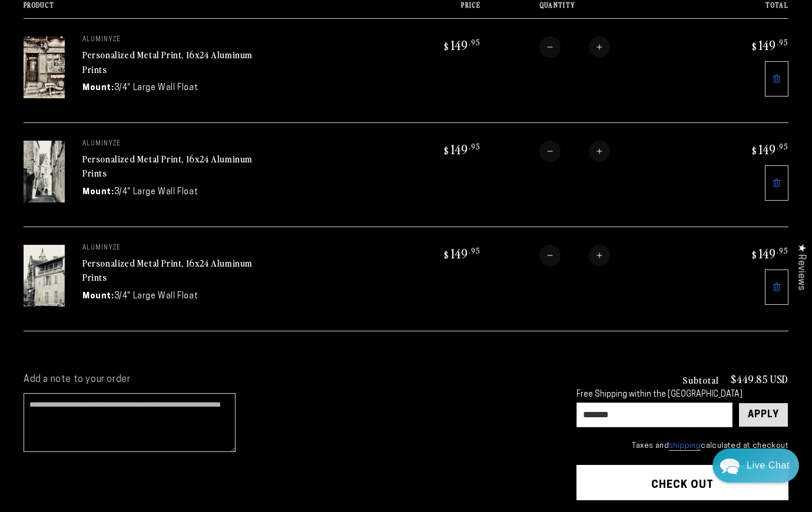  Describe the element at coordinates (205, 9) in the screenshot. I see `th: Product` at that location.